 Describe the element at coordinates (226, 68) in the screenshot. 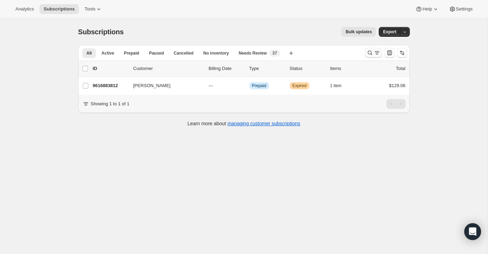

I see `p: Billing Date` at that location.